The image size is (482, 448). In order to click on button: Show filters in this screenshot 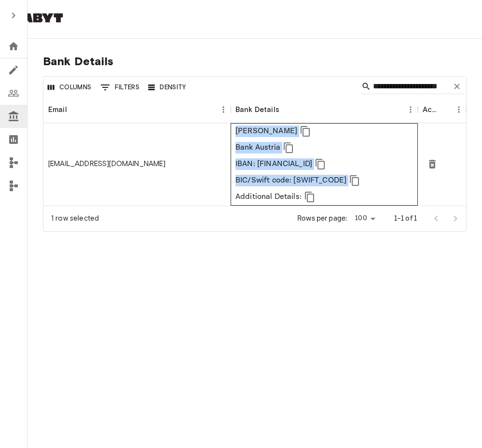, I will do `click(120, 87)`.